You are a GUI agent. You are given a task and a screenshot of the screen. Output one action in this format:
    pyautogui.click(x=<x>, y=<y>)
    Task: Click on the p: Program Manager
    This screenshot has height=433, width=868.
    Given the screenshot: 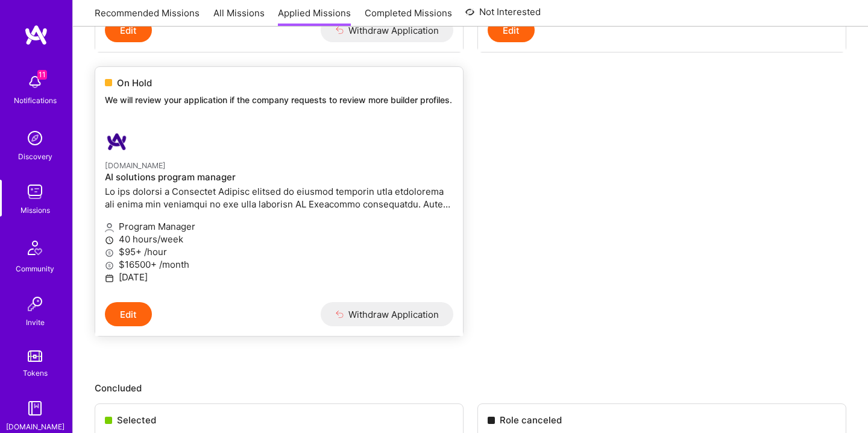 What is the action you would take?
    pyautogui.click(x=279, y=226)
    